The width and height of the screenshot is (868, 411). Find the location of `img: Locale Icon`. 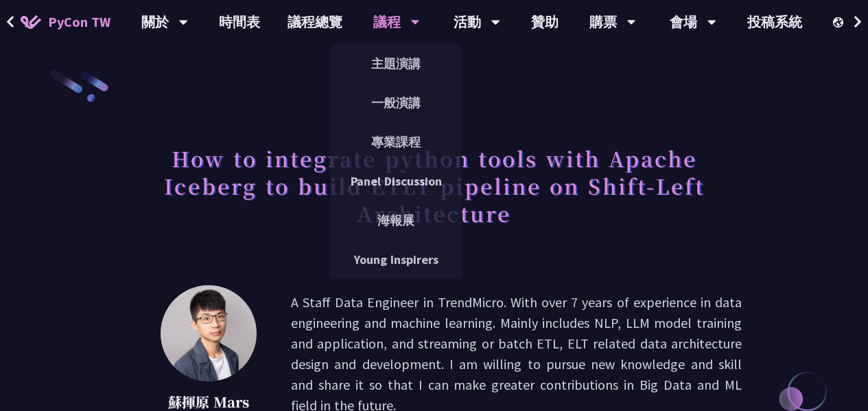

img: Locale Icon is located at coordinates (839, 22).